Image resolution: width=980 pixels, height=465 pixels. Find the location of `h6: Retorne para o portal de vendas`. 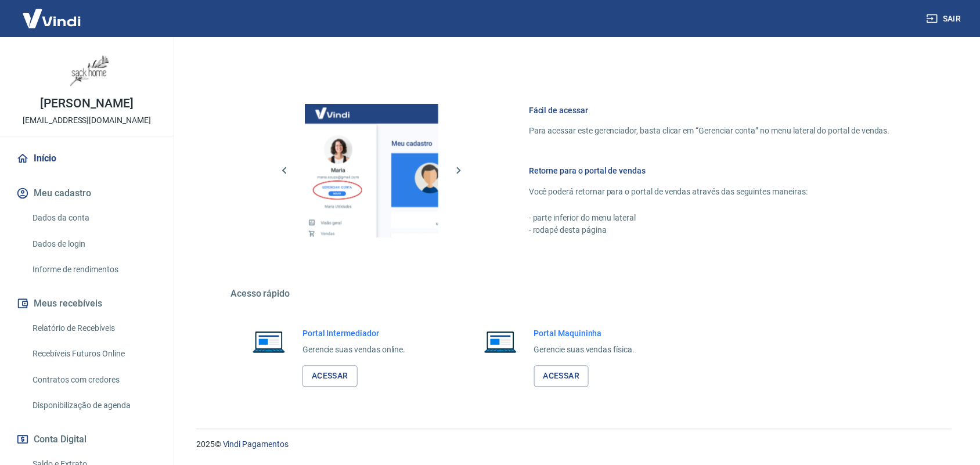

h6: Retorne para o portal de vendas is located at coordinates (709, 171).